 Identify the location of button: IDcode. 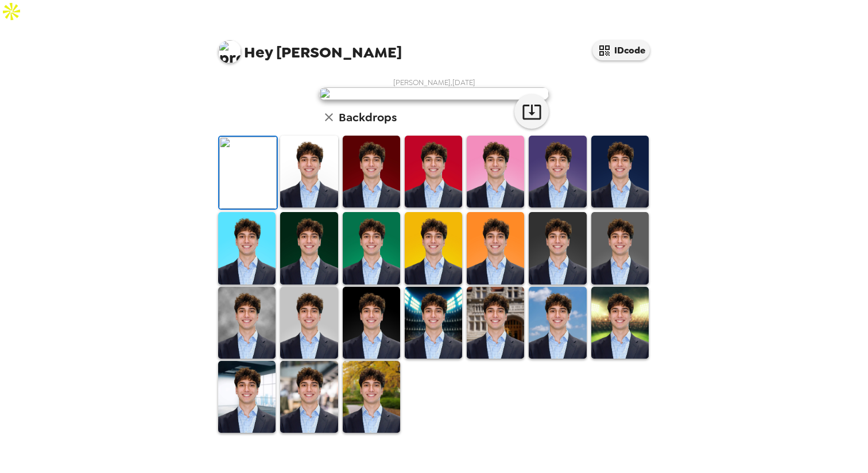
(621, 50).